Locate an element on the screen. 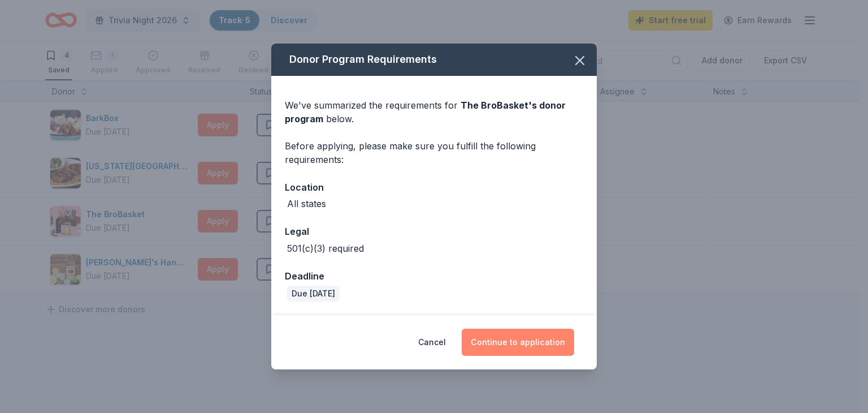 The image size is (868, 413). div: Location is located at coordinates (434, 187).